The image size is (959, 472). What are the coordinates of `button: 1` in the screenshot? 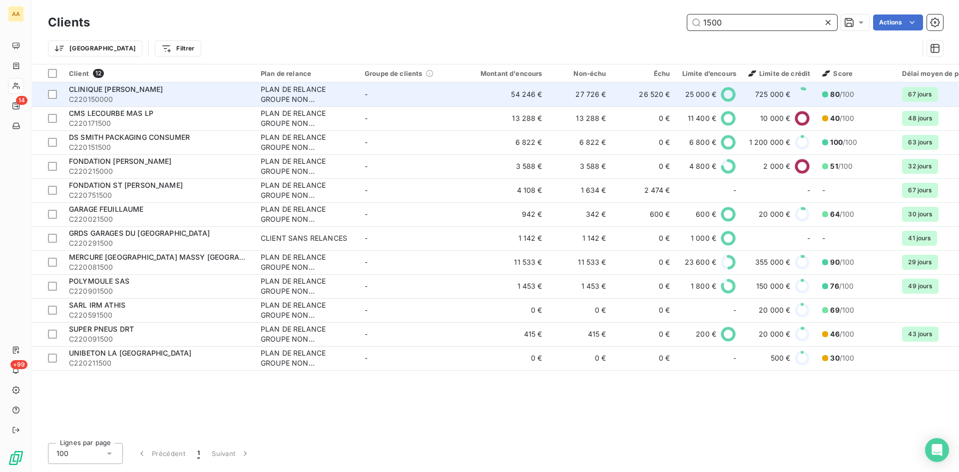 It's located at (198, 454).